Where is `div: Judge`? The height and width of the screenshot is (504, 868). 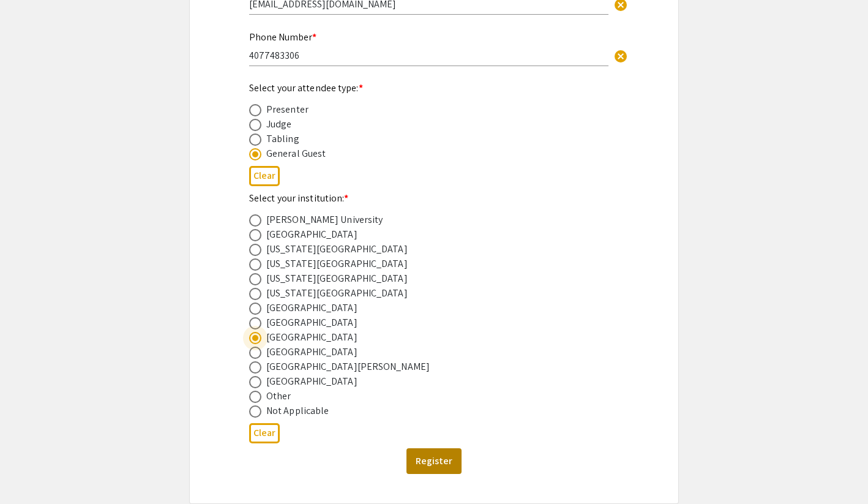 div: Judge is located at coordinates (279, 124).